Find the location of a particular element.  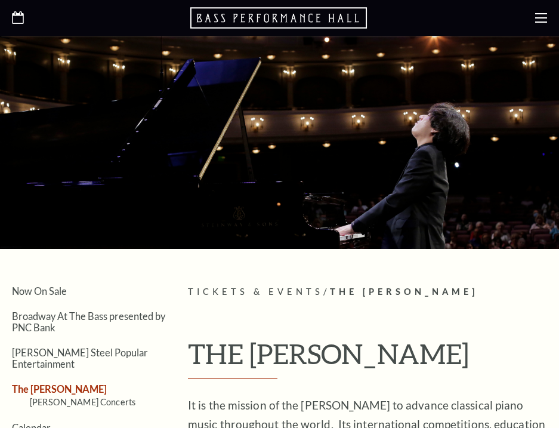

a: Broadway At The Bass presented by PNC Bank is located at coordinates (88, 321).